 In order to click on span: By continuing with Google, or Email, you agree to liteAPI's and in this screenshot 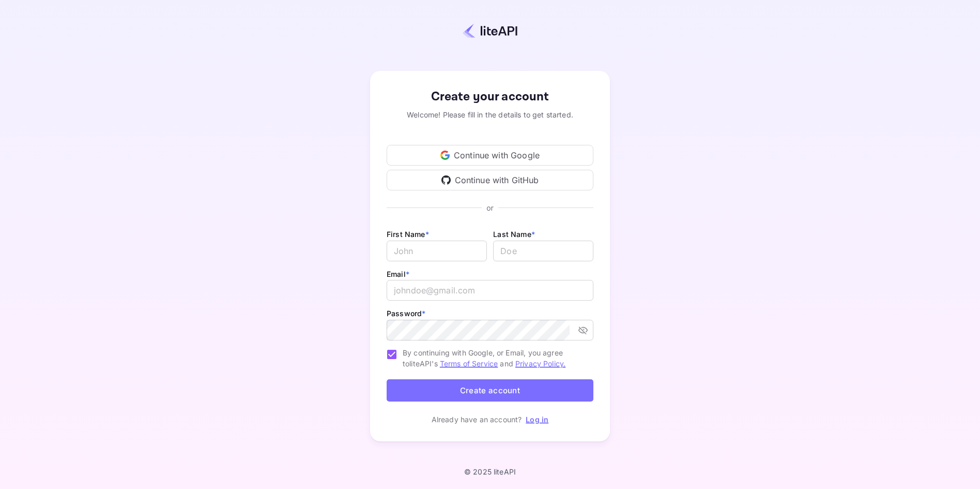, I will do `click(493, 358)`.